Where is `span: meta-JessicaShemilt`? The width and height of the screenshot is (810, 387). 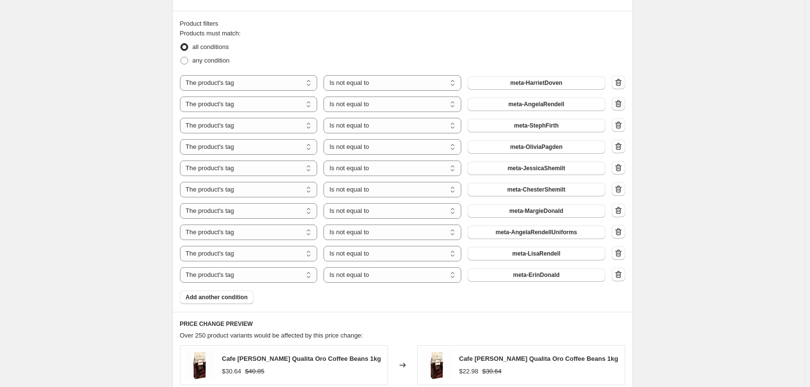
span: meta-JessicaShemilt is located at coordinates (536, 168).